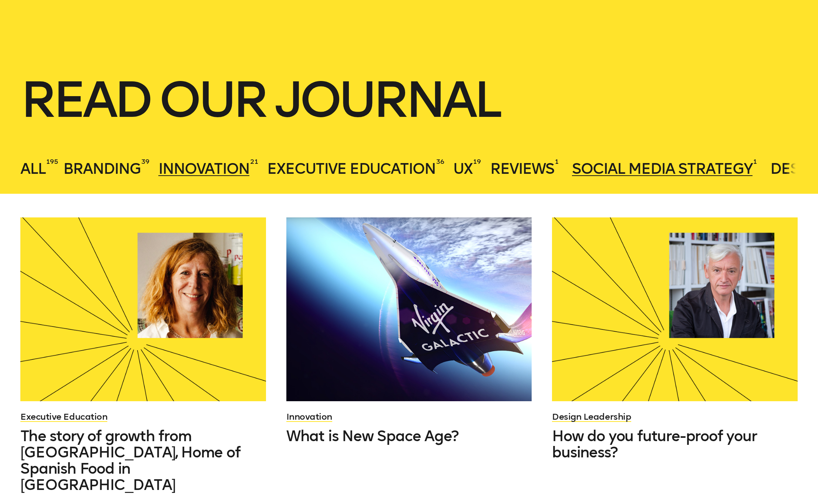 This screenshot has height=504, width=818. What do you see at coordinates (522, 169) in the screenshot?
I see `span: Reviews` at bounding box center [522, 169].